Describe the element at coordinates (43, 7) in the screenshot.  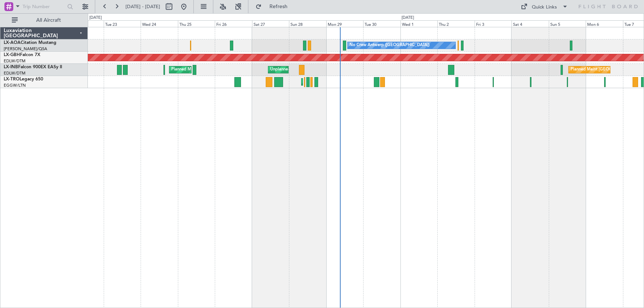
I see `input: Trip Number` at that location.